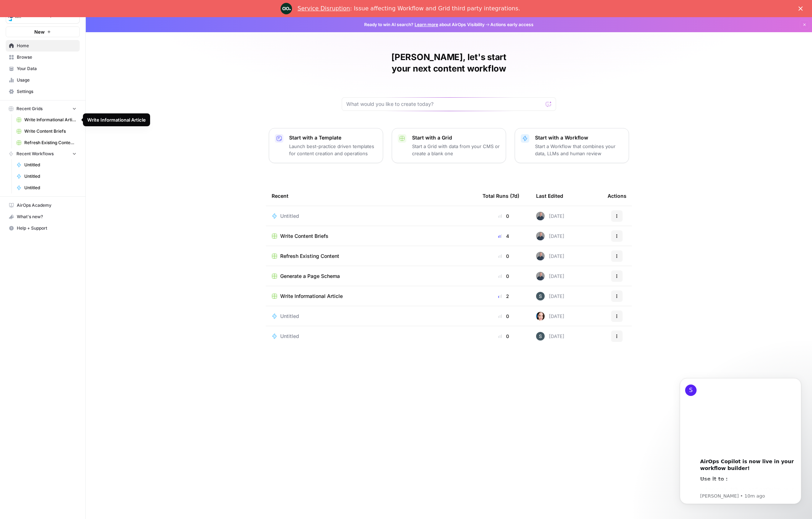  What do you see at coordinates (333, 138) in the screenshot?
I see `p: Start with a Template` at bounding box center [333, 138].